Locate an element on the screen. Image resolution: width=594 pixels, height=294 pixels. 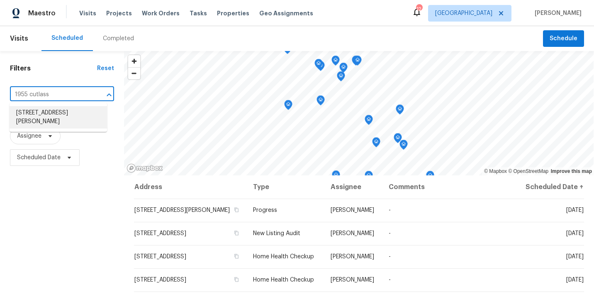
span: Properties is located at coordinates (233, 13).